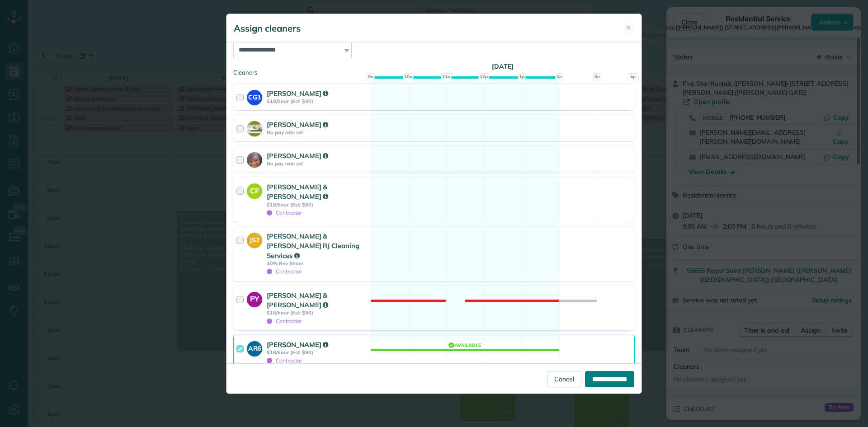 This screenshot has height=427, width=868. Describe the element at coordinates (254, 298) in the screenshot. I see `strong: PY` at that location.